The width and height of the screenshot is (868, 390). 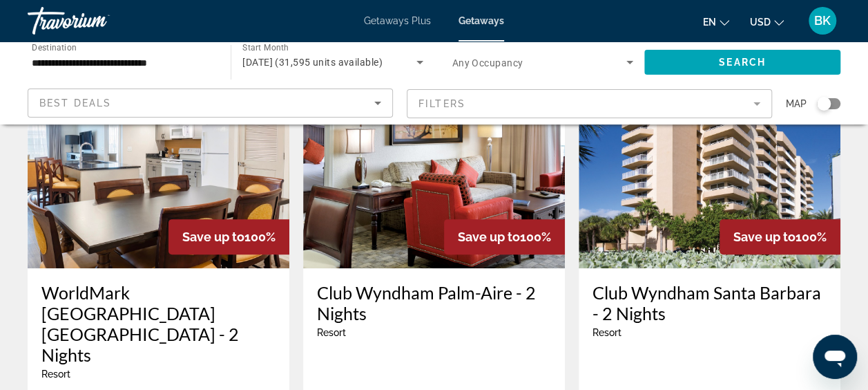 I want to click on span: USD, so click(x=761, y=22).